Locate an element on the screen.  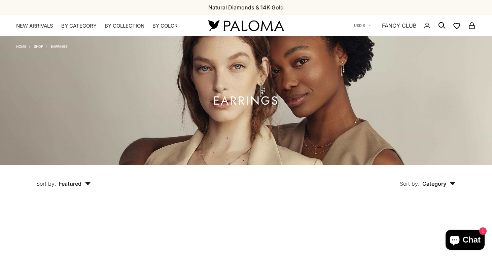
a: Earrings is located at coordinates (59, 46).